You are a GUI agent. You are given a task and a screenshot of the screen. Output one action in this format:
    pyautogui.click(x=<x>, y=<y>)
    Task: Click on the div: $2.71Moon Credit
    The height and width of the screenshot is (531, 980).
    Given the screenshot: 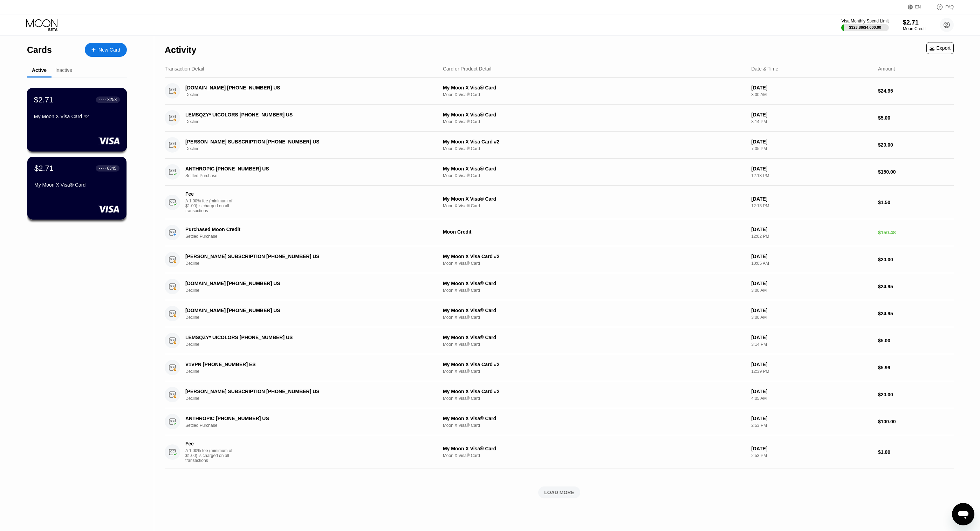 What is the action you would take?
    pyautogui.click(x=914, y=25)
    